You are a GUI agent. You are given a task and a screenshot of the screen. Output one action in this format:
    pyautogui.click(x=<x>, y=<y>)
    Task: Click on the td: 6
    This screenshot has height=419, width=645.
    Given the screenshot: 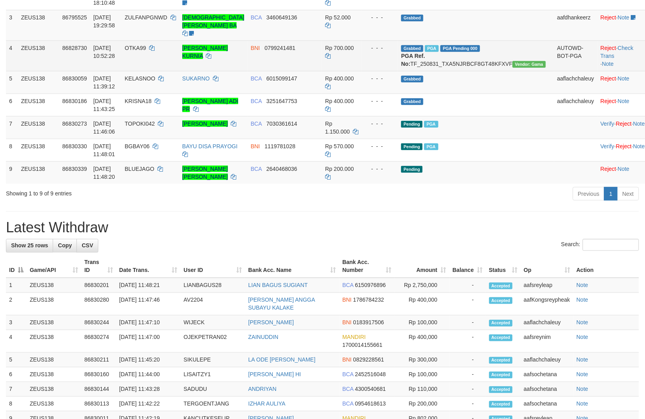 What is the action you would take?
    pyautogui.click(x=16, y=375)
    